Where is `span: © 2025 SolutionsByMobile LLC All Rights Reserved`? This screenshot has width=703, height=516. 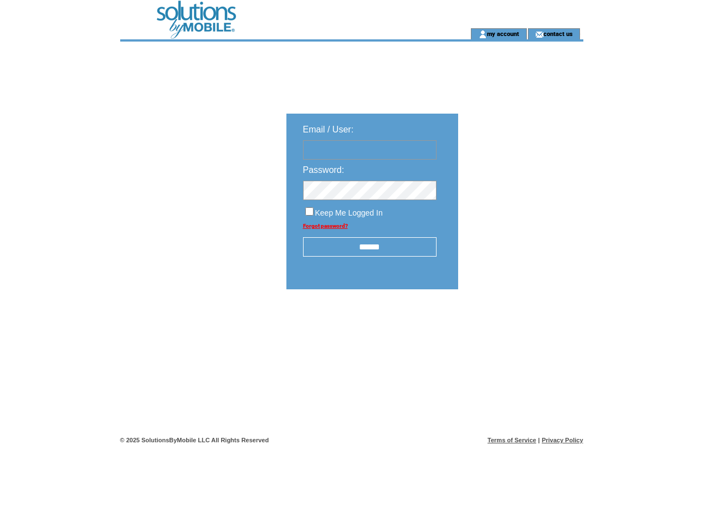 span: © 2025 SolutionsByMobile LLC All Rights Reserved is located at coordinates (194, 440).